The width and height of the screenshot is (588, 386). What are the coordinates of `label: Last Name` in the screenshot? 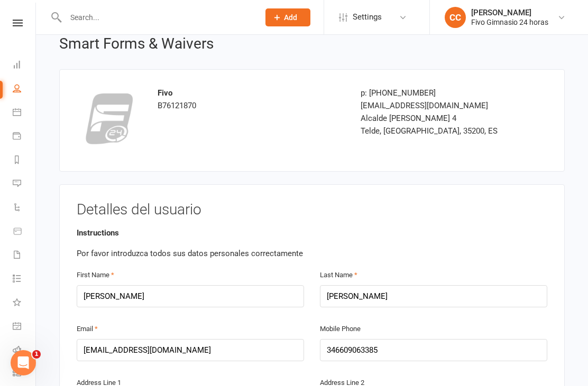 It's located at (339, 275).